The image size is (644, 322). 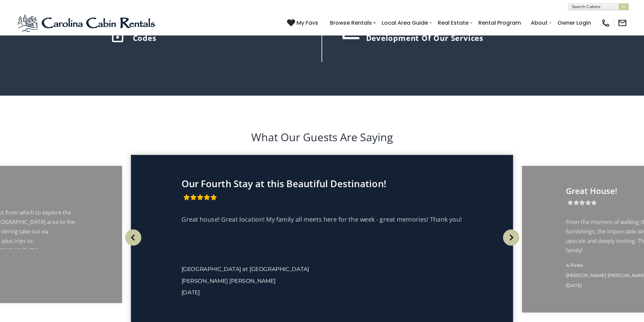 I want to click on a: My Favs, so click(x=303, y=23).